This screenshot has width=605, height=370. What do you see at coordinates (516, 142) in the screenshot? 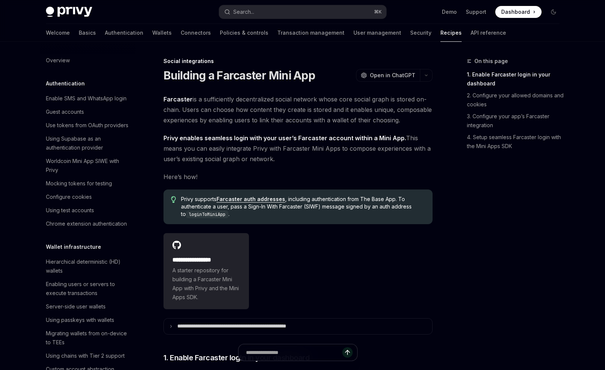
I see `a: 4. Setup seamless Farcaster login with the Mini Apps SDK` at bounding box center [516, 142].